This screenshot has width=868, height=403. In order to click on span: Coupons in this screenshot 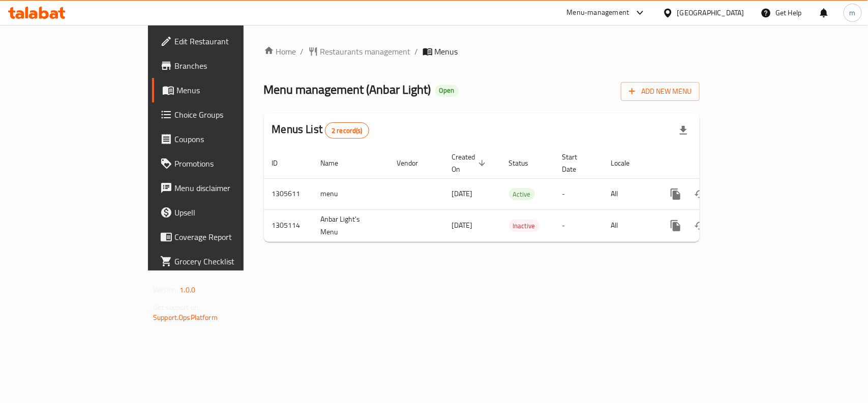, I will do `click(229, 139)`.